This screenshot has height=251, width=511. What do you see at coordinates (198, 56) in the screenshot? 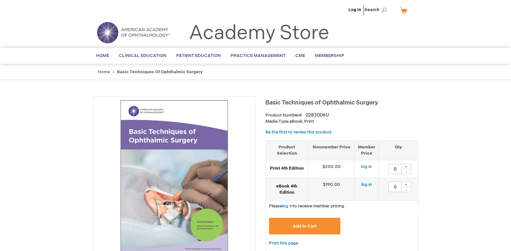
I see `span: Patient Education` at bounding box center [198, 56].